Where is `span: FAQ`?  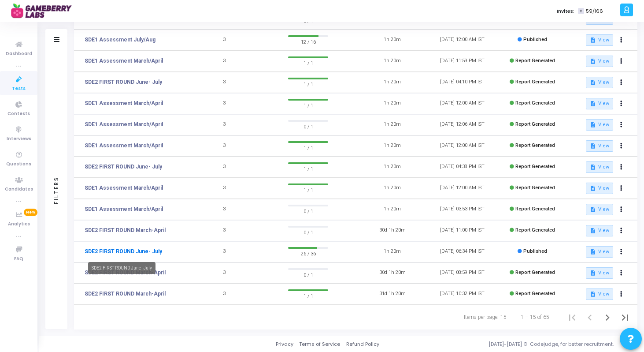 span: FAQ is located at coordinates (18, 259).